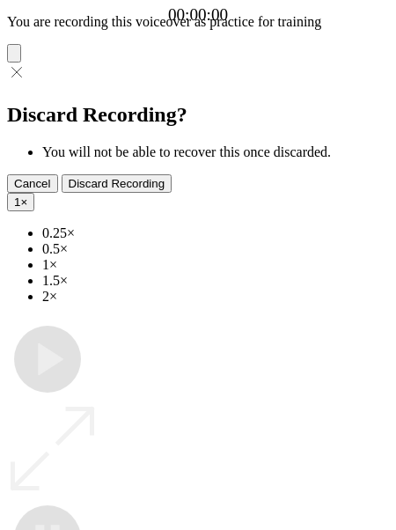 Image resolution: width=396 pixels, height=530 pixels. I want to click on span: 1, so click(17, 202).